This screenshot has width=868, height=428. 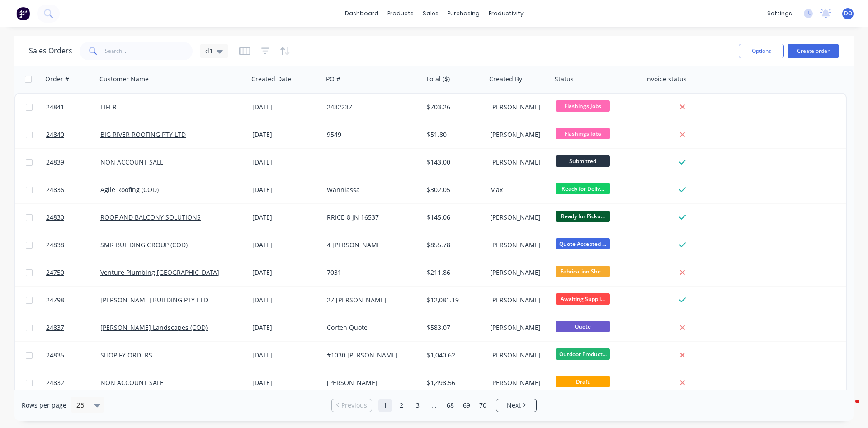 What do you see at coordinates (453, 135) in the screenshot?
I see `div: $51.80` at bounding box center [453, 135].